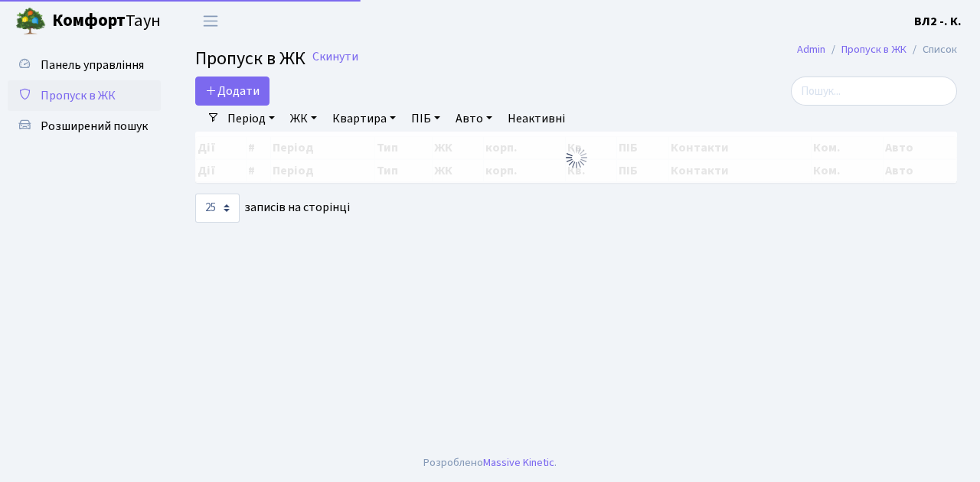  Describe the element at coordinates (937, 22) in the screenshot. I see `b: ВЛ2 -. К.` at that location.